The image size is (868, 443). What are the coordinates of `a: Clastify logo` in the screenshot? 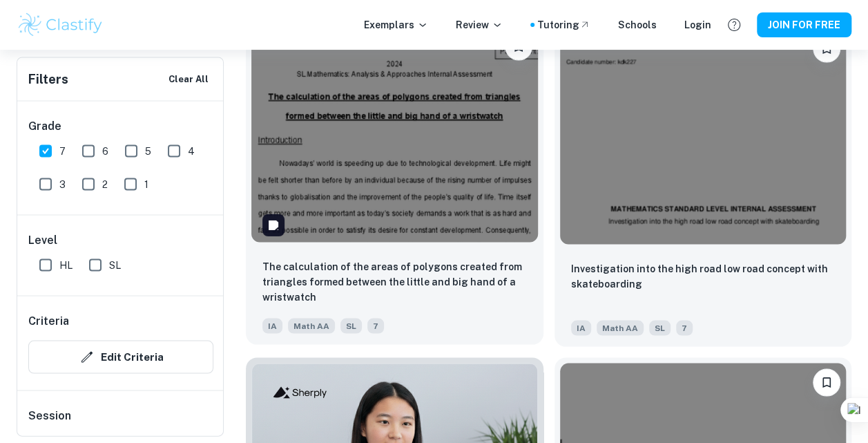 It's located at (60, 25).